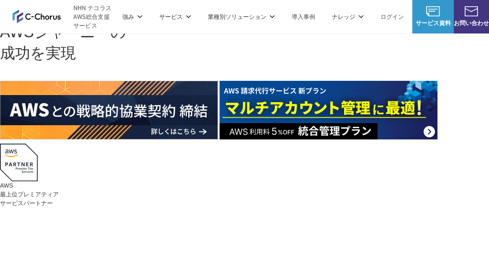  I want to click on p: 強み, so click(132, 16).